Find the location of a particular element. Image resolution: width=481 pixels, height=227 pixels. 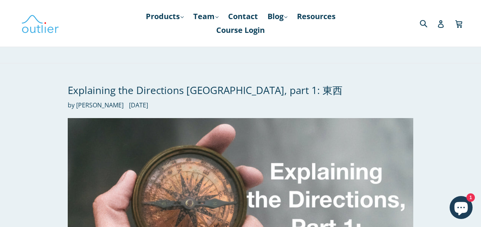

img: Outlier Linguistics is located at coordinates (40, 23).